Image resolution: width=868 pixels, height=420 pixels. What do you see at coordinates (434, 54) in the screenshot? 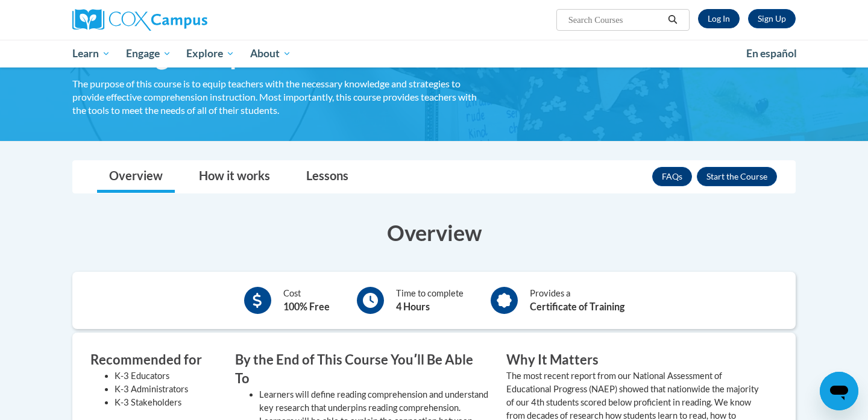
I see `div: Main menu` at bounding box center [434, 54].